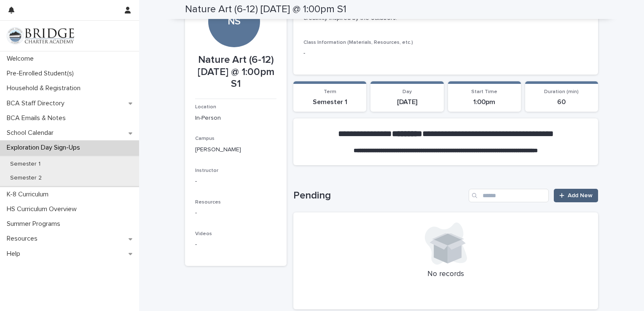 The width and height of the screenshot is (644, 311). Describe the element at coordinates (37, 103) in the screenshot. I see `p: BCA Staff Directory` at that location.